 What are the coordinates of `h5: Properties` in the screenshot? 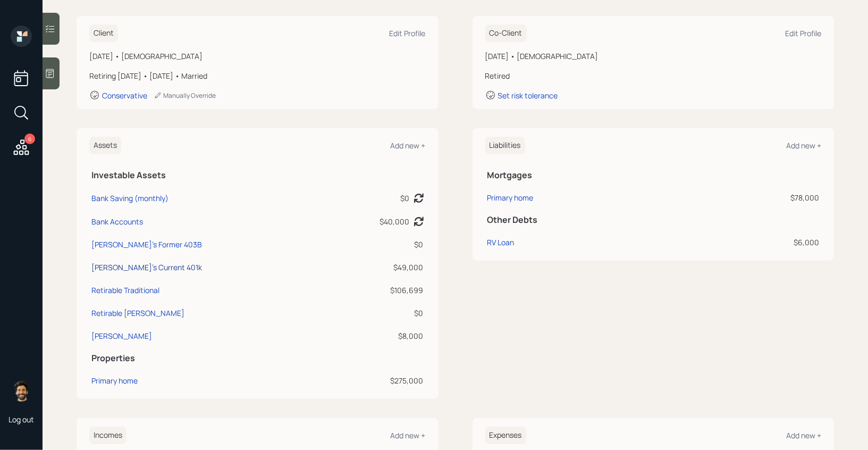 It's located at (258, 358).